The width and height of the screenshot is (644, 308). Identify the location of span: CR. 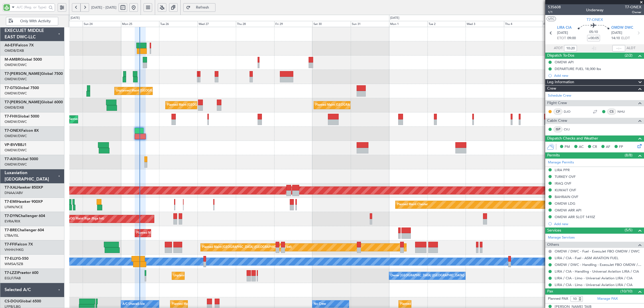
(594, 147).